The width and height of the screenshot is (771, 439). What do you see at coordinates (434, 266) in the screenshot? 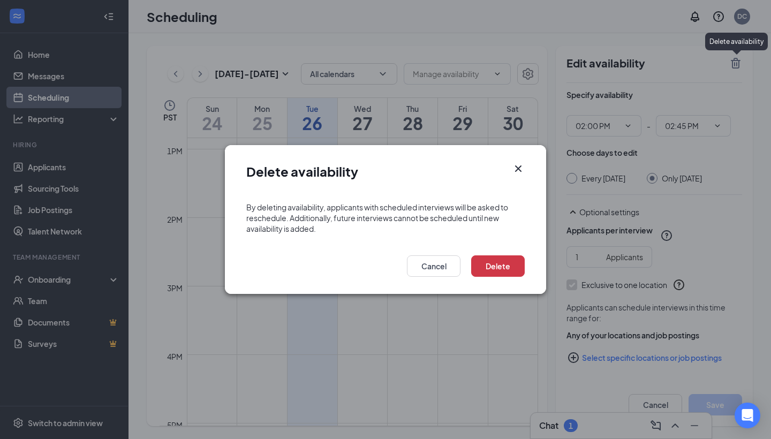
I see `button: Cancel` at bounding box center [434, 266].